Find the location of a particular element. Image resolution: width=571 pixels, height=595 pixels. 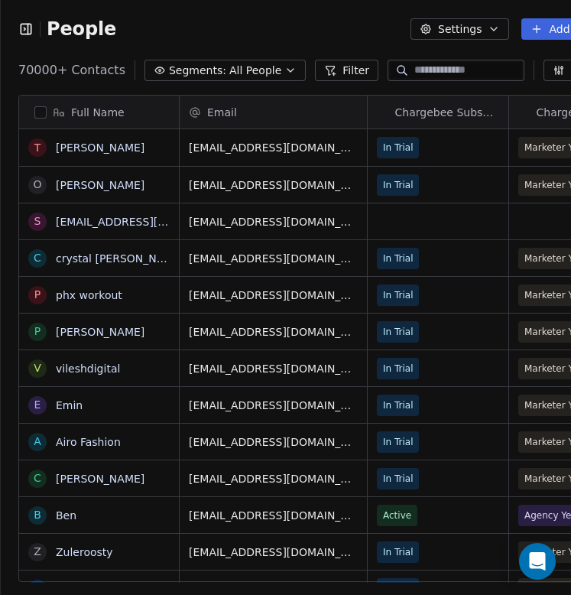

div: s is located at coordinates (37, 221).